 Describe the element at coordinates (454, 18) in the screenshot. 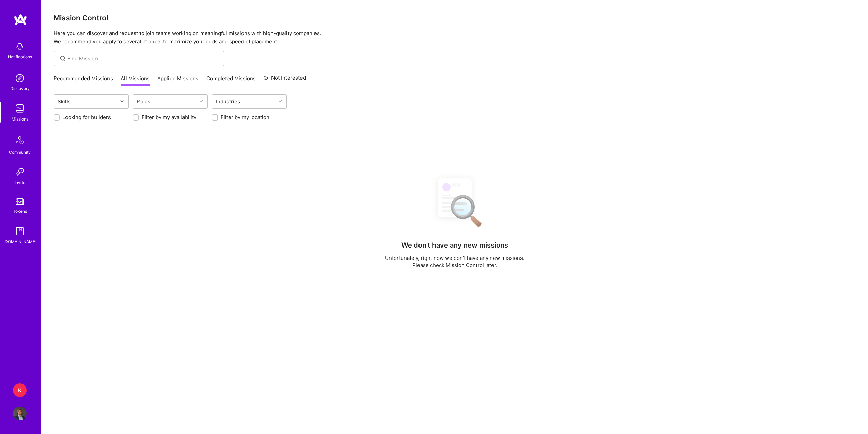

I see `h3: Mission Control` at that location.